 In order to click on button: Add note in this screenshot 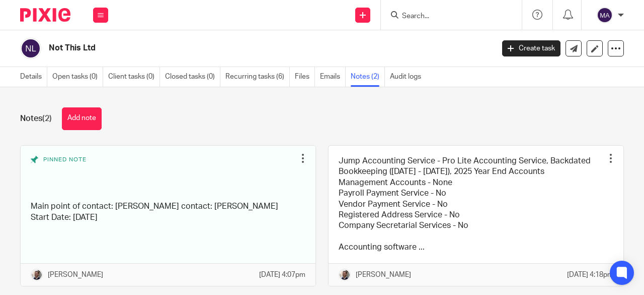, I will do `click(82, 118)`.